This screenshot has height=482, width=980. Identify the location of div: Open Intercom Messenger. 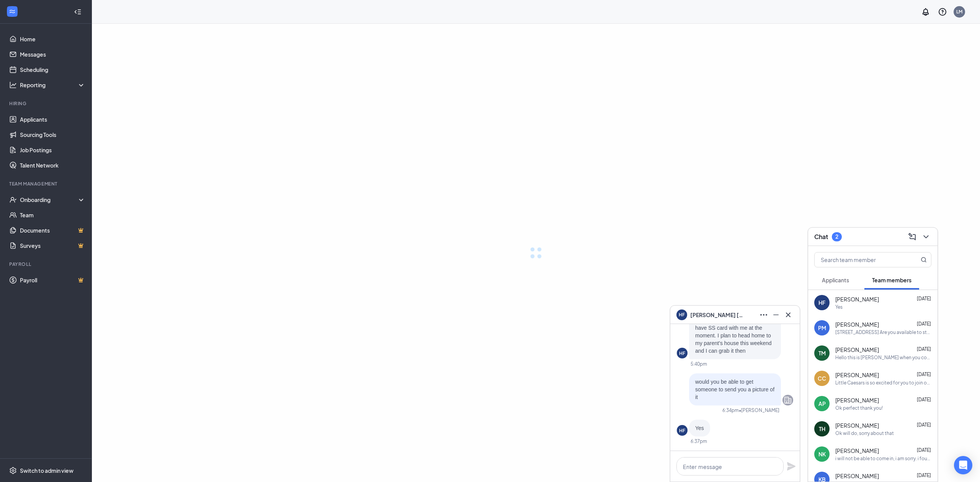
(963, 465).